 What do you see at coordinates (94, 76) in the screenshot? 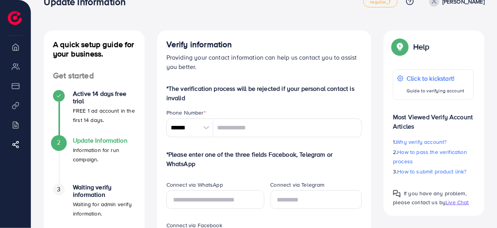
I see `h4: Get started` at bounding box center [94, 76].